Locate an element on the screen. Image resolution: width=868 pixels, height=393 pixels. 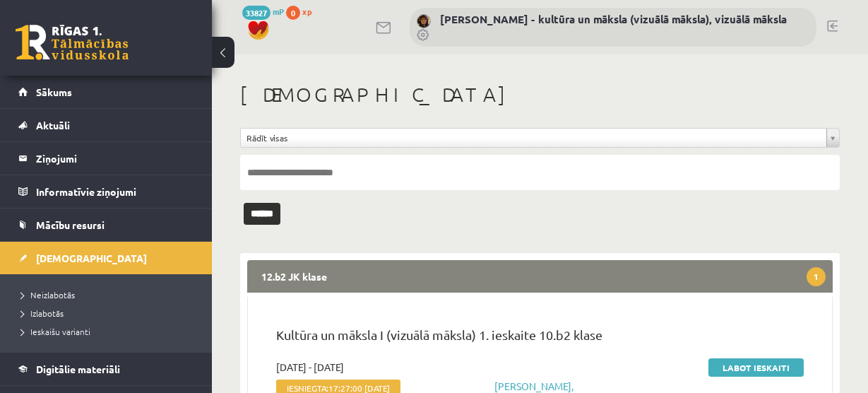
span: Ieskaišu varianti is located at coordinates (56, 332).